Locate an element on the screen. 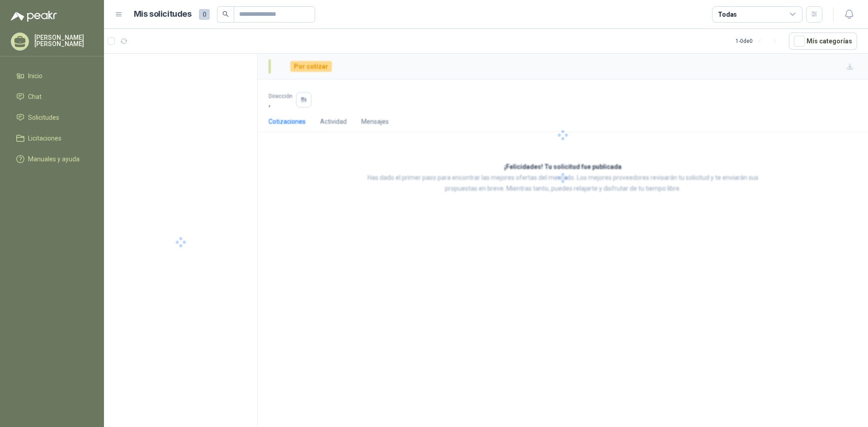  a: Chat is located at coordinates (52, 97).